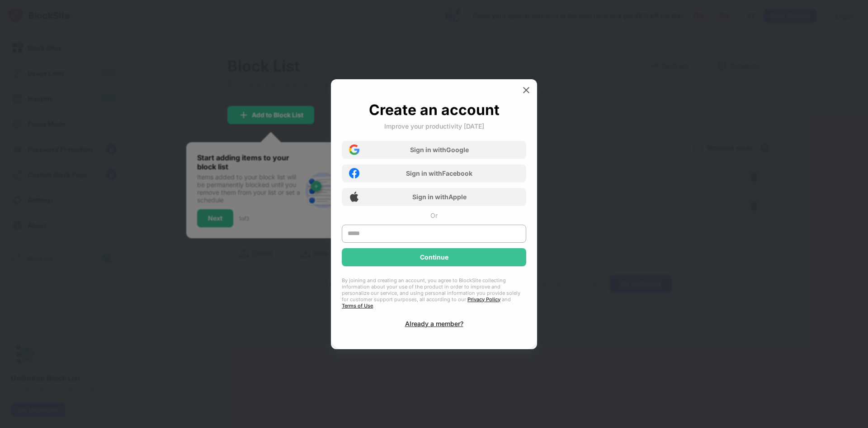 Image resolution: width=868 pixels, height=428 pixels. What do you see at coordinates (434, 215) in the screenshot?
I see `div: Or` at bounding box center [434, 215].